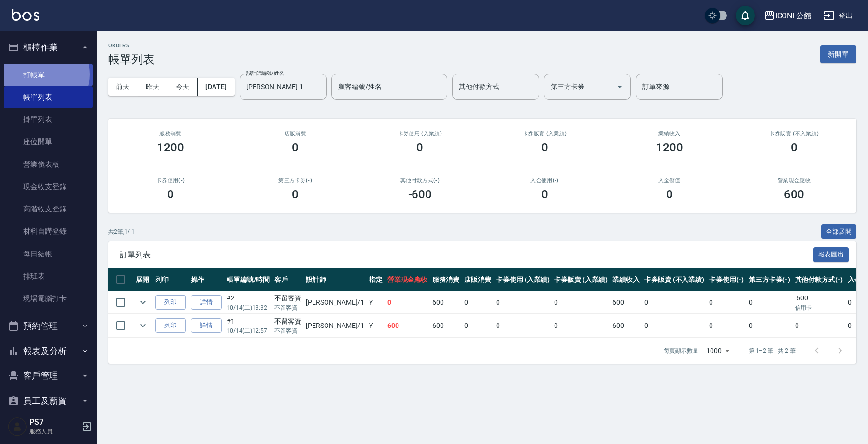 This screenshot has height=444, width=868. What do you see at coordinates (819, 280) in the screenshot?
I see `th: 其他付款方式(-)` at bounding box center [819, 280].